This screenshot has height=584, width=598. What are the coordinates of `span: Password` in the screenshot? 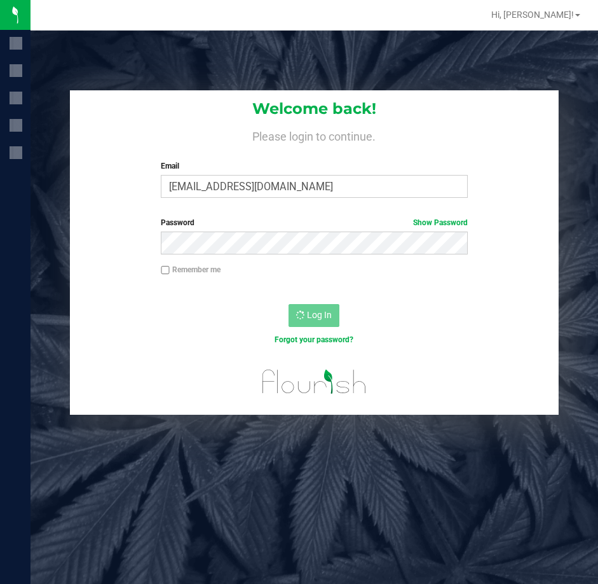 It's located at (177, 223).